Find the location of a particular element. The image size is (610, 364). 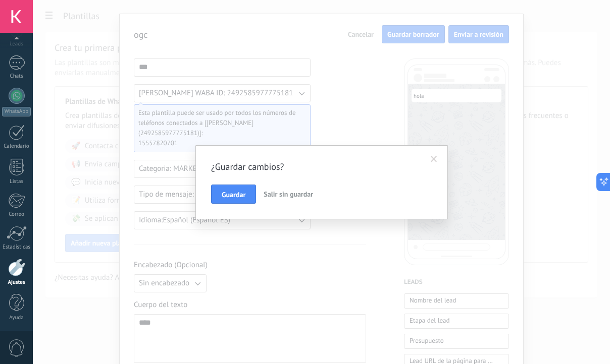

span: Salir sin guardar is located at coordinates (288, 194).